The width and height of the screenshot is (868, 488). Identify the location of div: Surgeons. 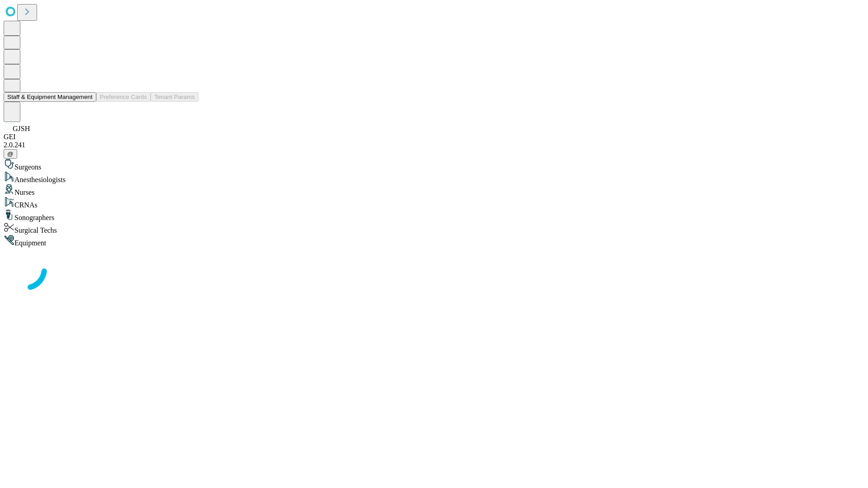
(434, 165).